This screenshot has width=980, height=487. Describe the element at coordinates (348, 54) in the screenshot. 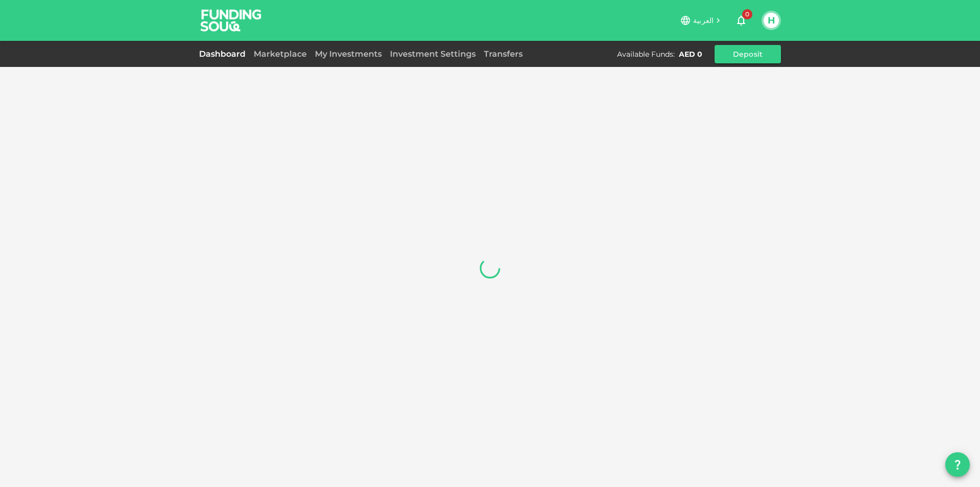

I see `a: My Investments` at that location.